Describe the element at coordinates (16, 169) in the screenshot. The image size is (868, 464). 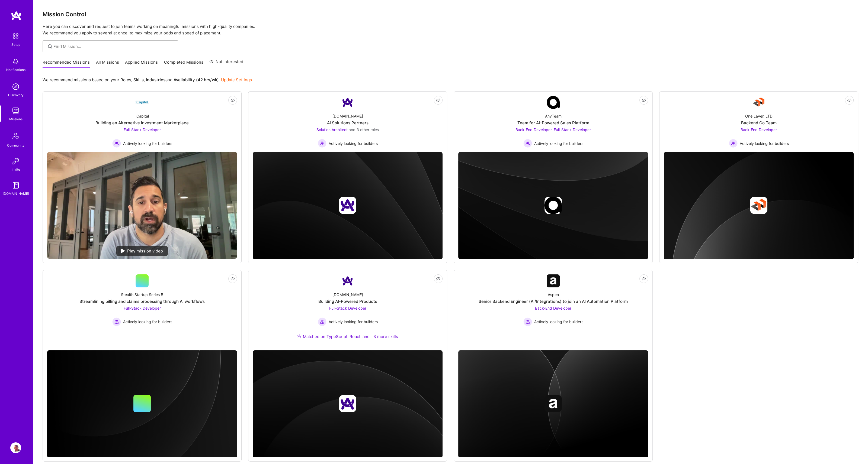
I see `div: Invite` at that location.